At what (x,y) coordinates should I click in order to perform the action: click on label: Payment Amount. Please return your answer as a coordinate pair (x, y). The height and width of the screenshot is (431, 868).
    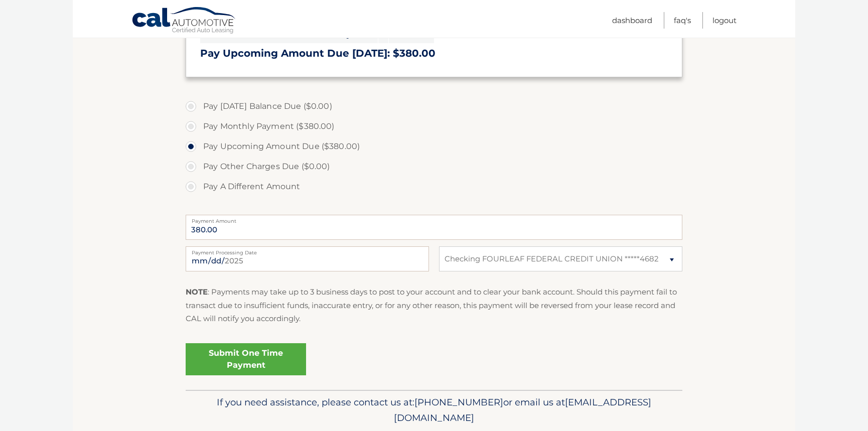
    Looking at the image, I should click on (434, 219).